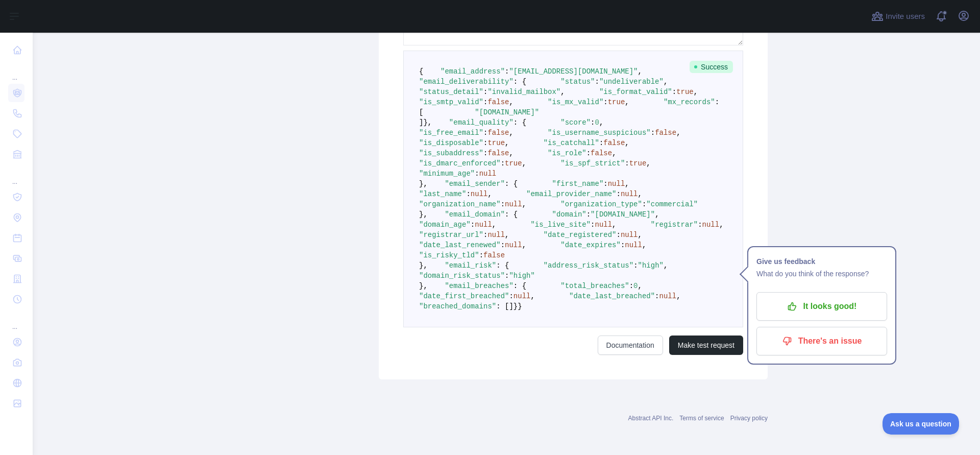 The image size is (980, 455). I want to click on button: There's an issue, so click(822, 341).